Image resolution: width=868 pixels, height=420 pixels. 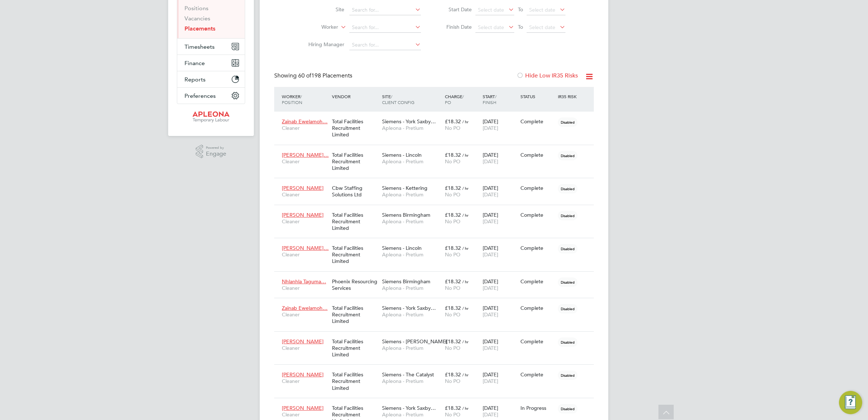 What do you see at coordinates (211, 117) in the screenshot?
I see `img: apleona-logo-retina.png` at bounding box center [211, 117].